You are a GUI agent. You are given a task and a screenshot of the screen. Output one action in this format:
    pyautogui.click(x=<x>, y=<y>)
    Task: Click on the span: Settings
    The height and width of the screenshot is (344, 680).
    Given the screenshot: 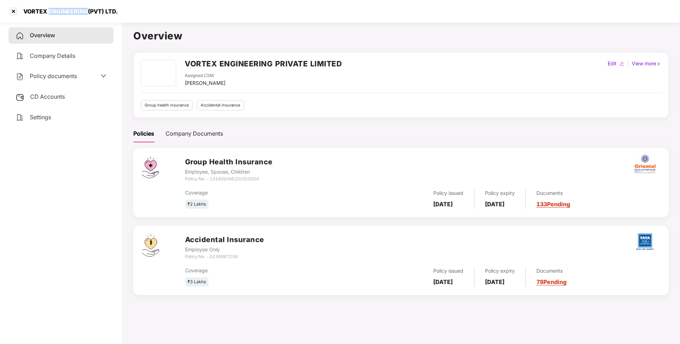 What is the action you would take?
    pyautogui.click(x=40, y=117)
    